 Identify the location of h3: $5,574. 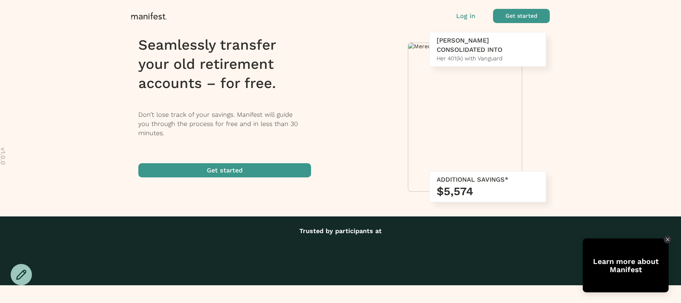
(488, 191).